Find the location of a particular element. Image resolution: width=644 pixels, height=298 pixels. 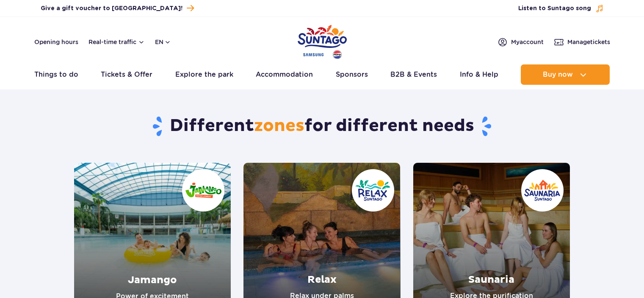

button: Listen to Suntago song is located at coordinates (561, 8).